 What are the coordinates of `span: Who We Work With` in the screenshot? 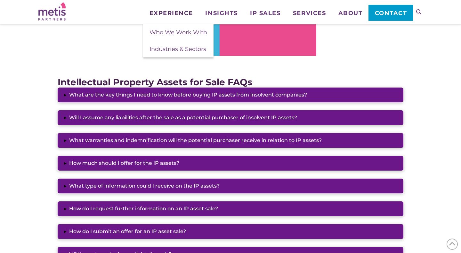 It's located at (178, 32).